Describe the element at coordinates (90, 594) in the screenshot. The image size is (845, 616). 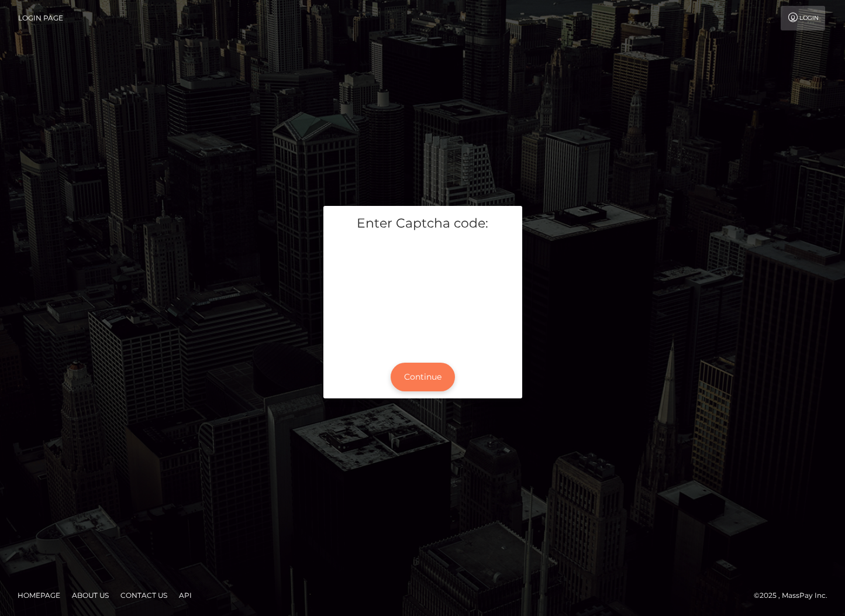
I see `a: About Us` at that location.